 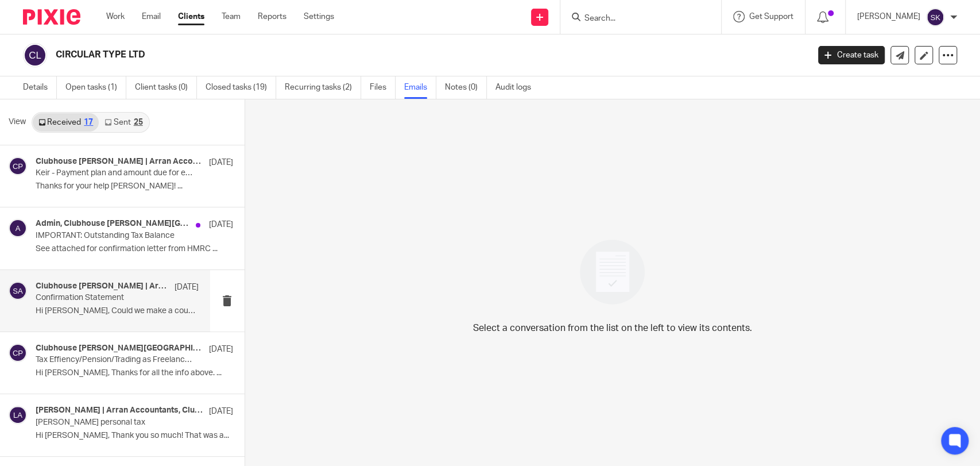 I want to click on a: Email, so click(x=151, y=17).